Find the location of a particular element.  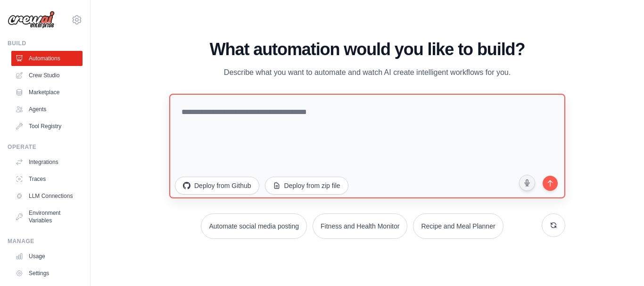

div: Chat Widget is located at coordinates (620, 263).